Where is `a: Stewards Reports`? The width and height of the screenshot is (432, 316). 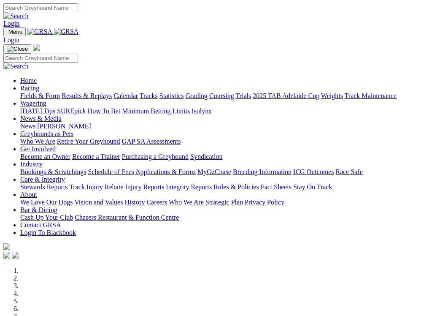 a: Stewards Reports is located at coordinates (44, 186).